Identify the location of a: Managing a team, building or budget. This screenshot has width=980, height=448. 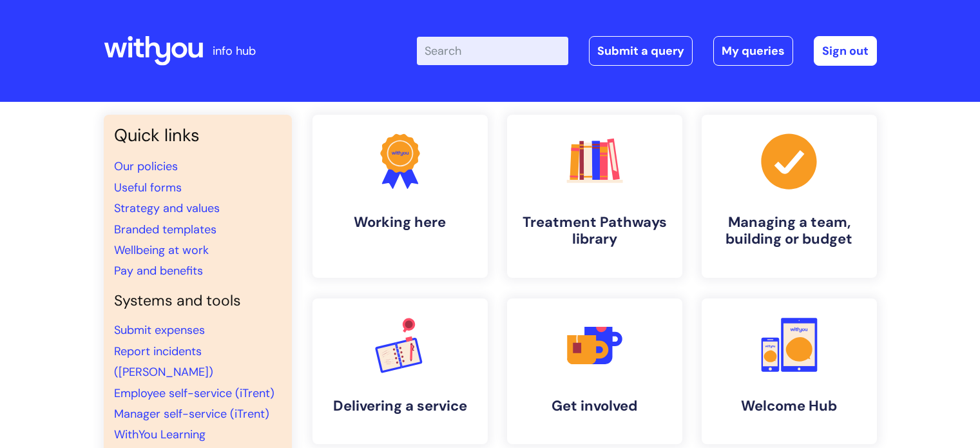
(790, 196).